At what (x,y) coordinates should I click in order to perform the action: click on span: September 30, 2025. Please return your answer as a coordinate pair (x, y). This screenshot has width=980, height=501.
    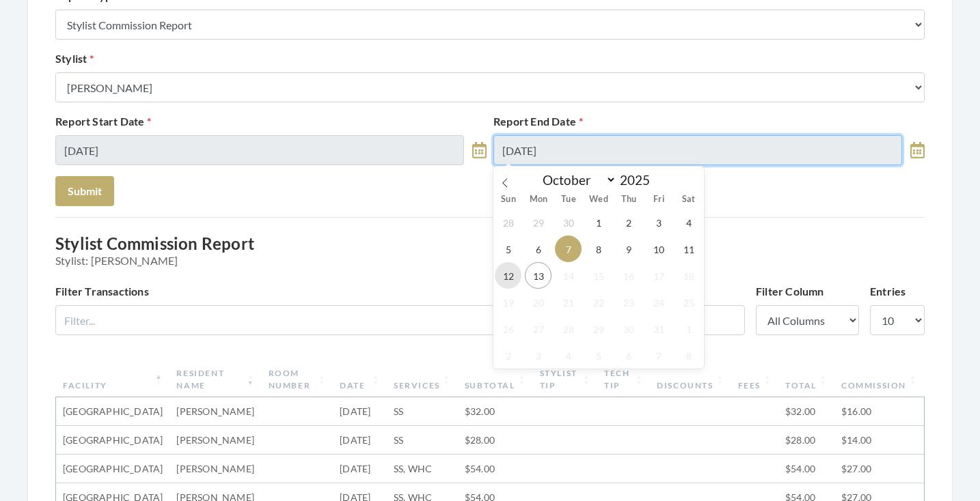
    Looking at the image, I should click on (568, 222).